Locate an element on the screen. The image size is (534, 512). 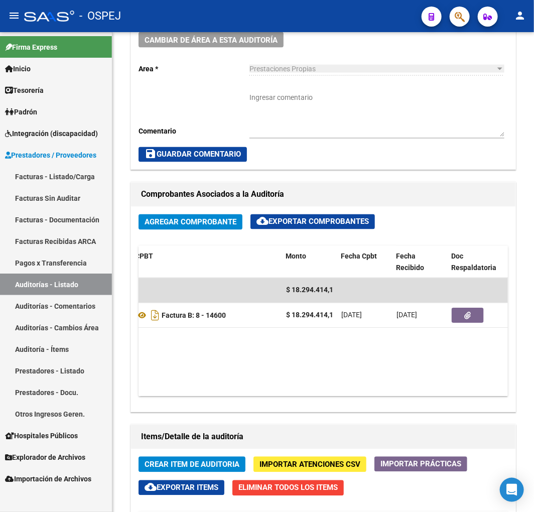
span: Fecha Cpbt is located at coordinates (359, 257).